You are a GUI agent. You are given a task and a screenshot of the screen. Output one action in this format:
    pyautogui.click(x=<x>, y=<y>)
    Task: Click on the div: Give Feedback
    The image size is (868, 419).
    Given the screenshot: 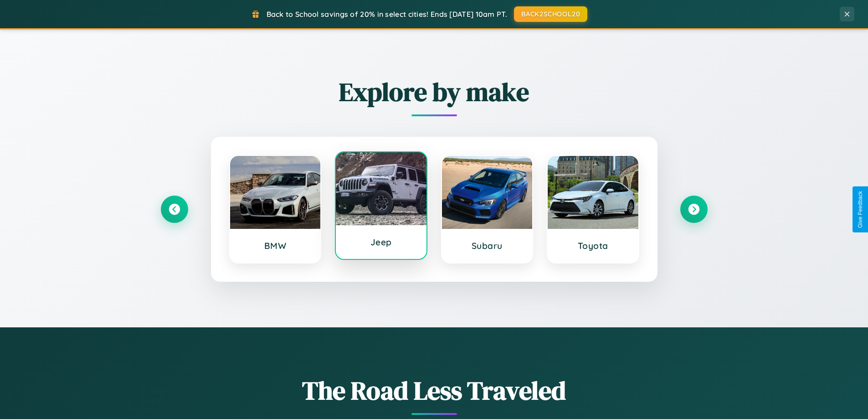 What is the action you would take?
    pyautogui.click(x=861, y=210)
    